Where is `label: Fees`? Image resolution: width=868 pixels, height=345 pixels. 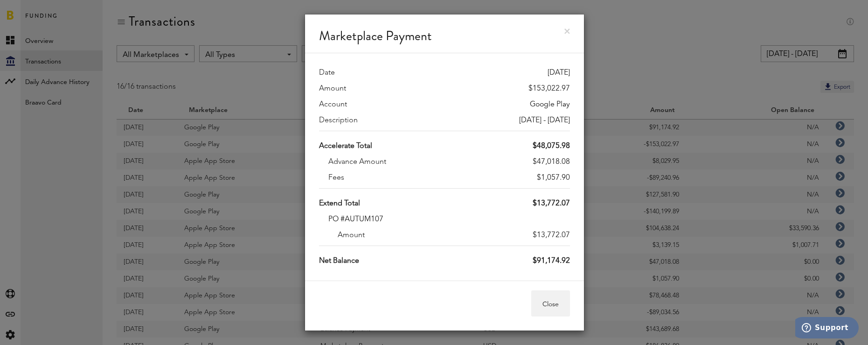
label: Fees is located at coordinates (336, 178).